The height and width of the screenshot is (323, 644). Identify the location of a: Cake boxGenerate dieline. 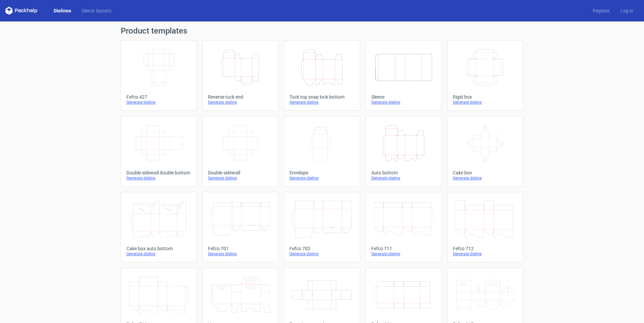
(485, 151).